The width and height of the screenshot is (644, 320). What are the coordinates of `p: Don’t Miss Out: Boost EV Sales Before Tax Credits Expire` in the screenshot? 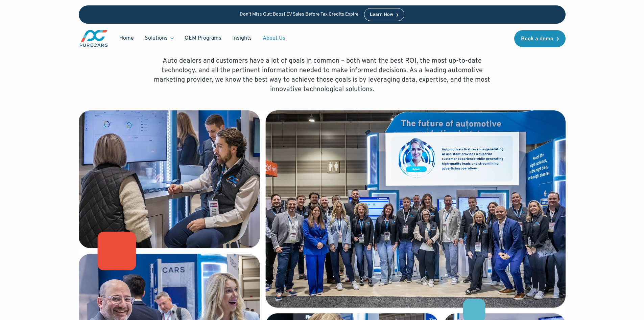 It's located at (299, 15).